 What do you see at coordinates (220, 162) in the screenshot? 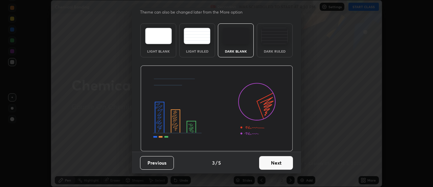
I see `h4: 5` at bounding box center [220, 162].